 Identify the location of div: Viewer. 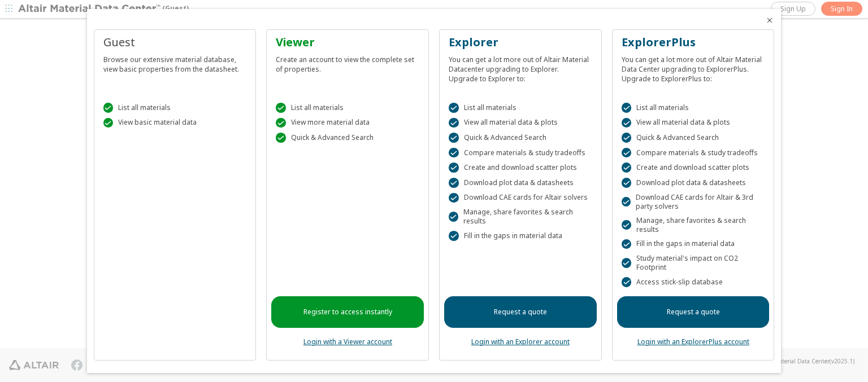
(348, 42).